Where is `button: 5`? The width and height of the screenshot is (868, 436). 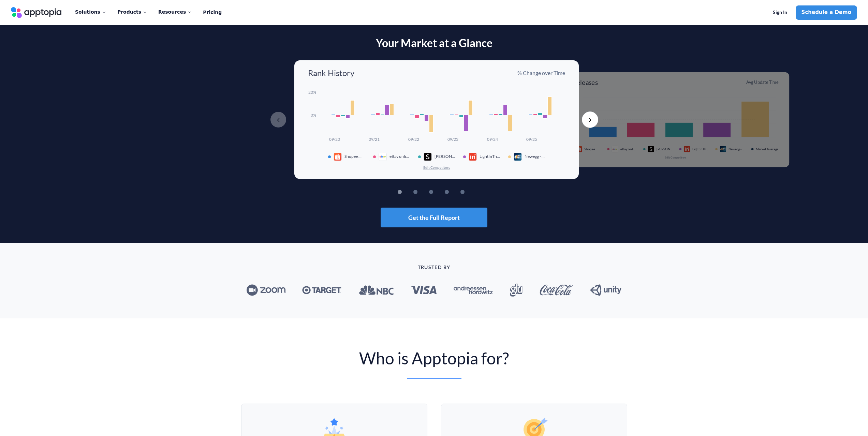 button: 5 is located at coordinates (473, 192).